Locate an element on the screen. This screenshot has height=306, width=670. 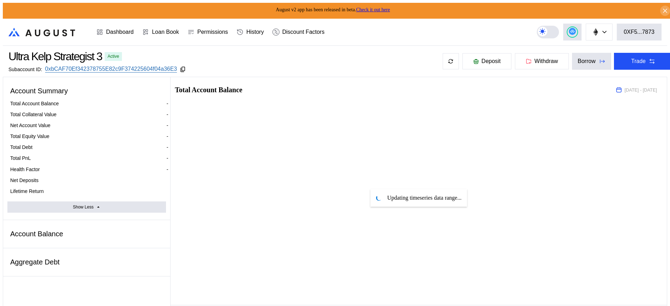
div: Borrow is located at coordinates (587, 61).